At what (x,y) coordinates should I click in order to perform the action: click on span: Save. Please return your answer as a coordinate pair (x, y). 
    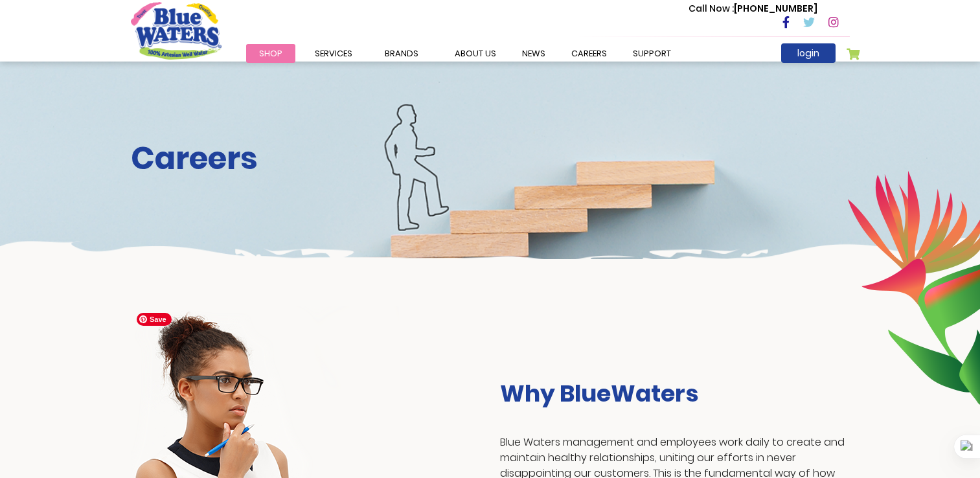
    Looking at the image, I should click on (154, 319).